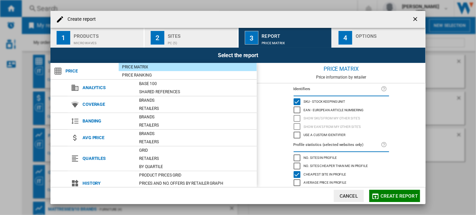 Image resolution: width=476 pixels, height=215 pixels. I want to click on md-checkbox: Show SKU'S from my other site's, so click(341, 119).